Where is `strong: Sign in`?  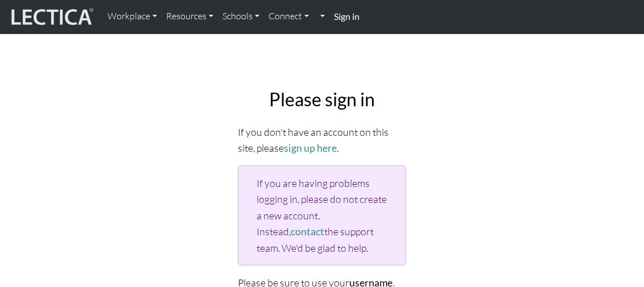 strong: Sign in is located at coordinates (347, 16).